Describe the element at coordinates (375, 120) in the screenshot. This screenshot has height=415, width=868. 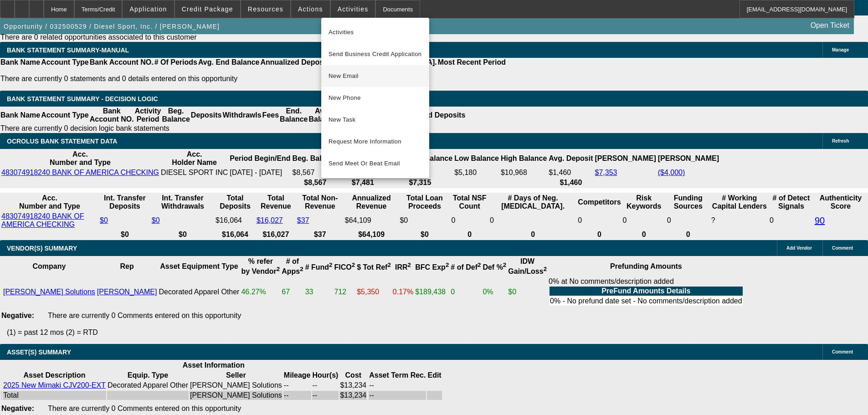
I see `span: New Task` at that location.